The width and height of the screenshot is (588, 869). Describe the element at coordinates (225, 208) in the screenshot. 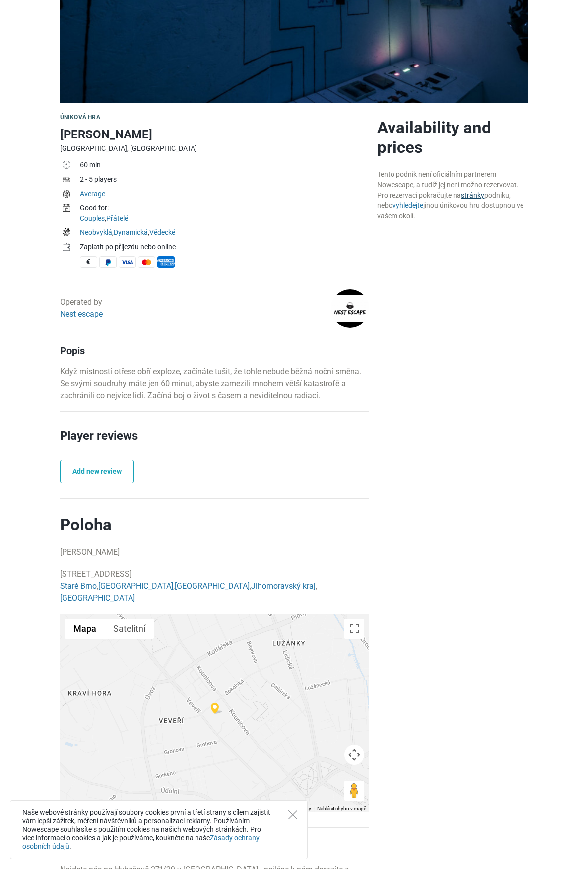

I see `div: Good for:` at that location.